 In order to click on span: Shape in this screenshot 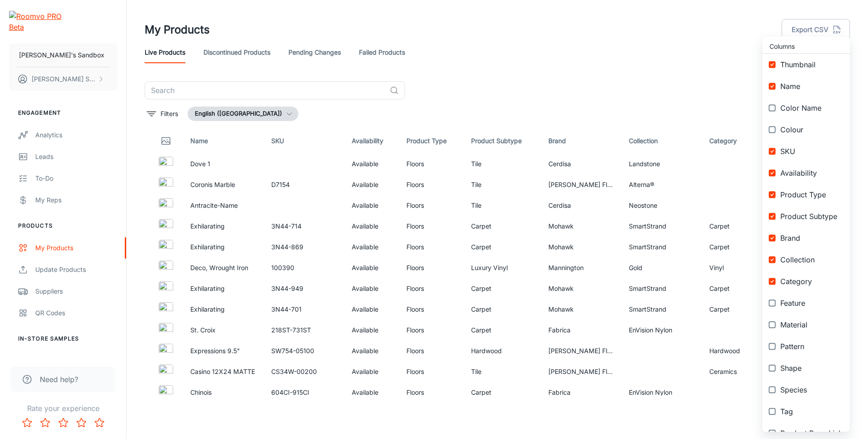, I will do `click(811, 368)`.